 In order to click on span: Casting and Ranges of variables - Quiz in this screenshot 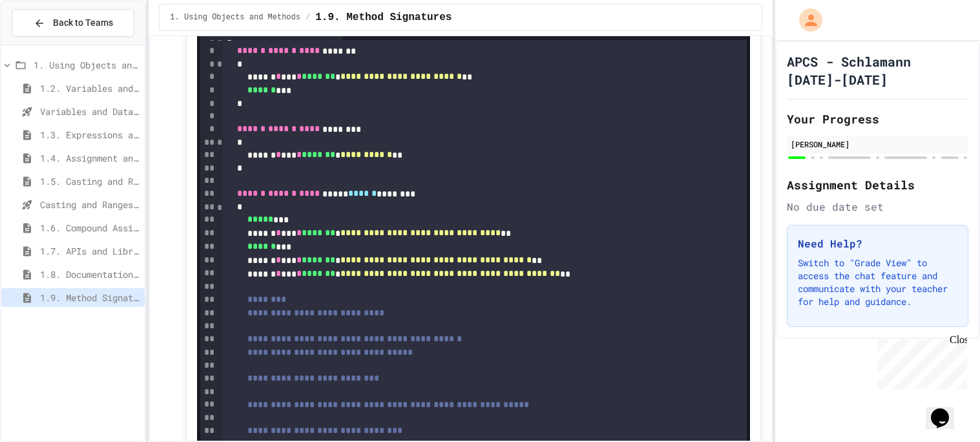, I will do `click(90, 204)`.